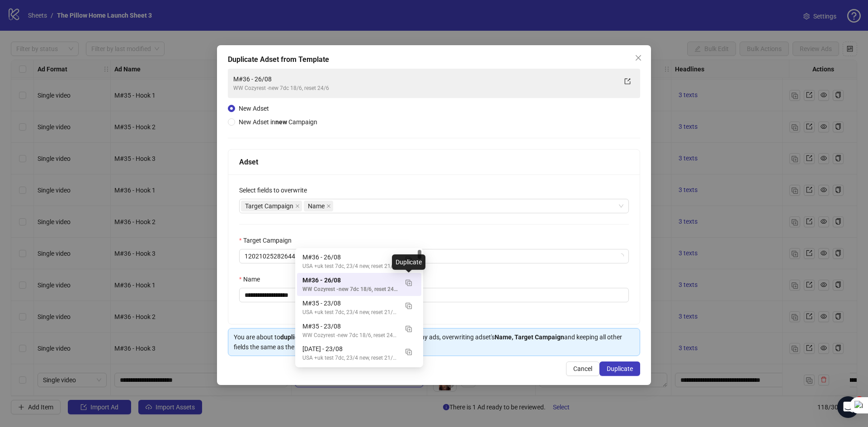  Describe the element at coordinates (278, 122) in the screenshot. I see `span: New Adset in Campaign` at that location.